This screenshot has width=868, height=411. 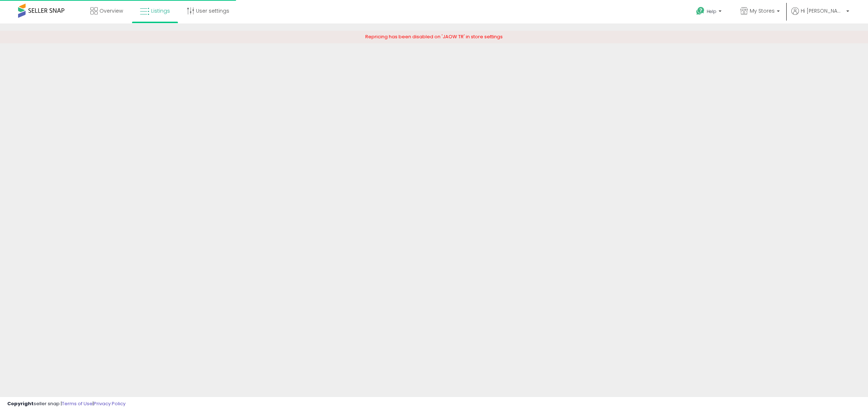 What do you see at coordinates (700, 11) in the screenshot?
I see `i: Get Help` at bounding box center [700, 11].